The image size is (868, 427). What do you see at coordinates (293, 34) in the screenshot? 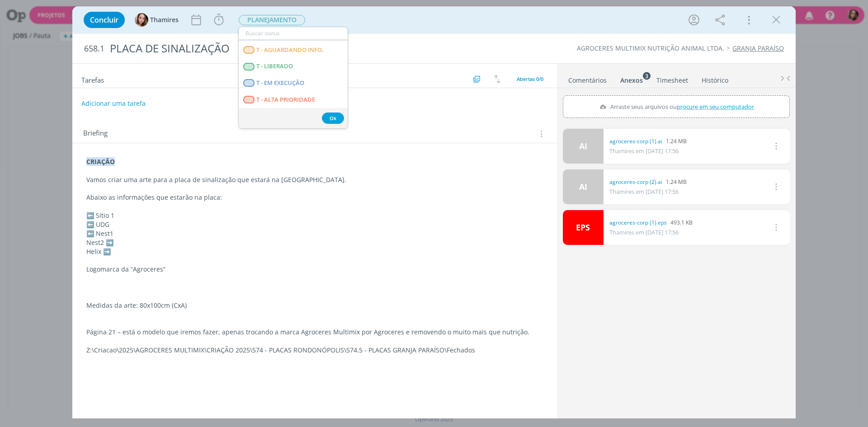
I see `input: Buscar status` at bounding box center [293, 34].